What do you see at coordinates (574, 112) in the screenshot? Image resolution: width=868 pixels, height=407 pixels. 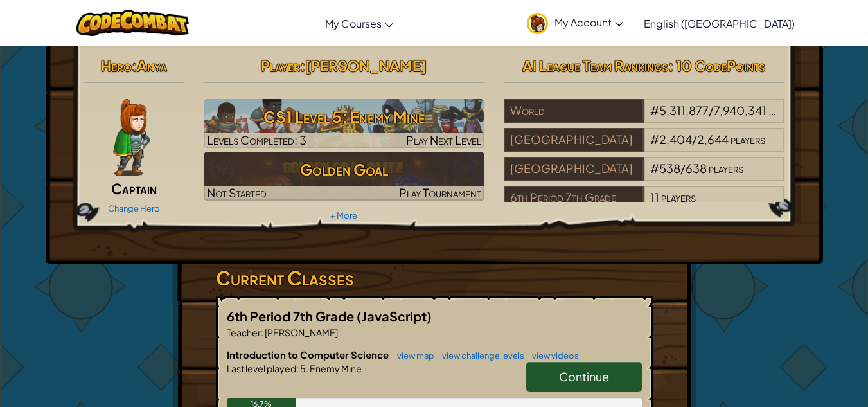 I see `div: World` at bounding box center [574, 112].